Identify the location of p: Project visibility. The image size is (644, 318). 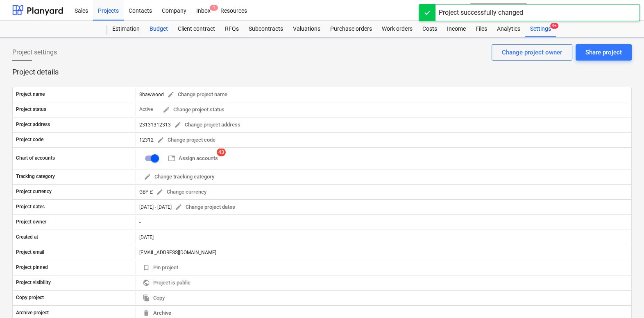
(33, 282).